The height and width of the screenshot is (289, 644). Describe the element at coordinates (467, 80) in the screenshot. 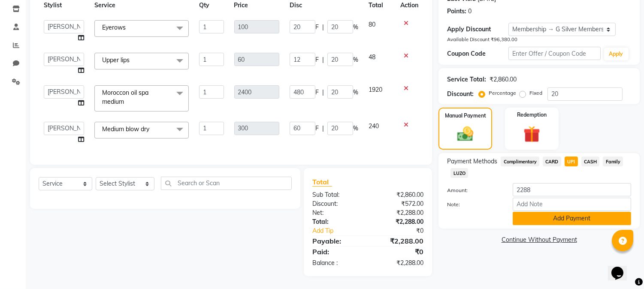

I see `div: Service Total:` at that location.